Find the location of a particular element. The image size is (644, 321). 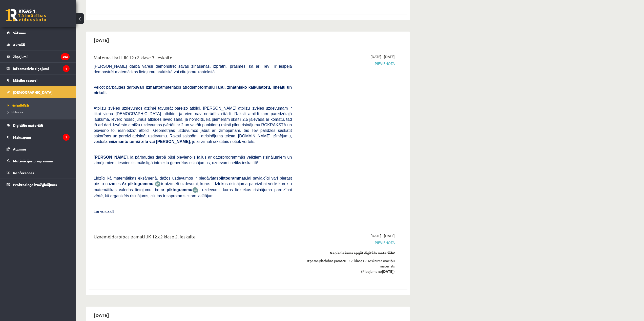

a: Digitālie materiāli is located at coordinates (38, 125).